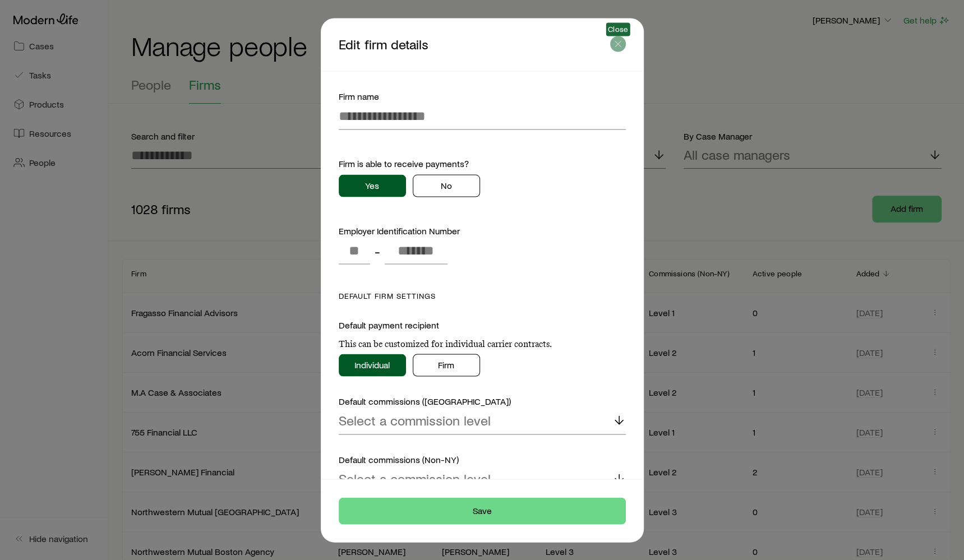 This screenshot has height=560, width=964. I want to click on button: Individual, so click(373, 365).